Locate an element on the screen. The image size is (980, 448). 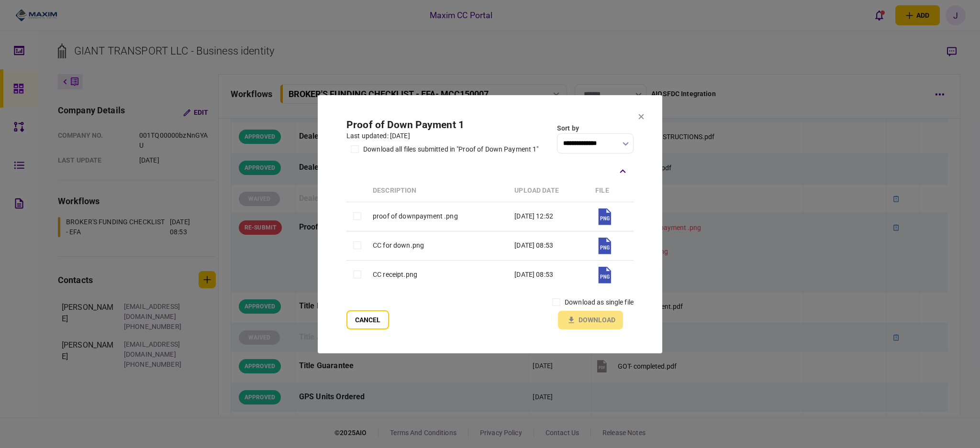
button: Cancel is located at coordinates (367, 320).